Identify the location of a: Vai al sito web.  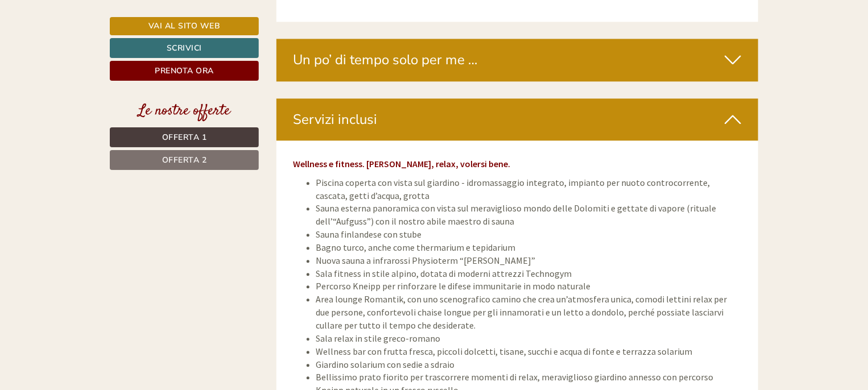
(184, 26).